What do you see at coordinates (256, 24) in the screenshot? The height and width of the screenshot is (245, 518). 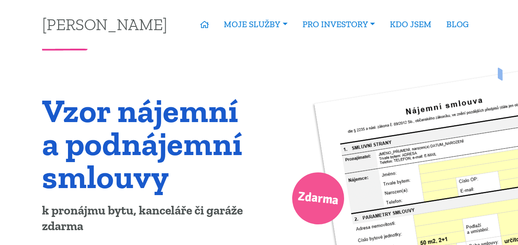 I see `a: MOJE SLUŽBY` at bounding box center [256, 24].